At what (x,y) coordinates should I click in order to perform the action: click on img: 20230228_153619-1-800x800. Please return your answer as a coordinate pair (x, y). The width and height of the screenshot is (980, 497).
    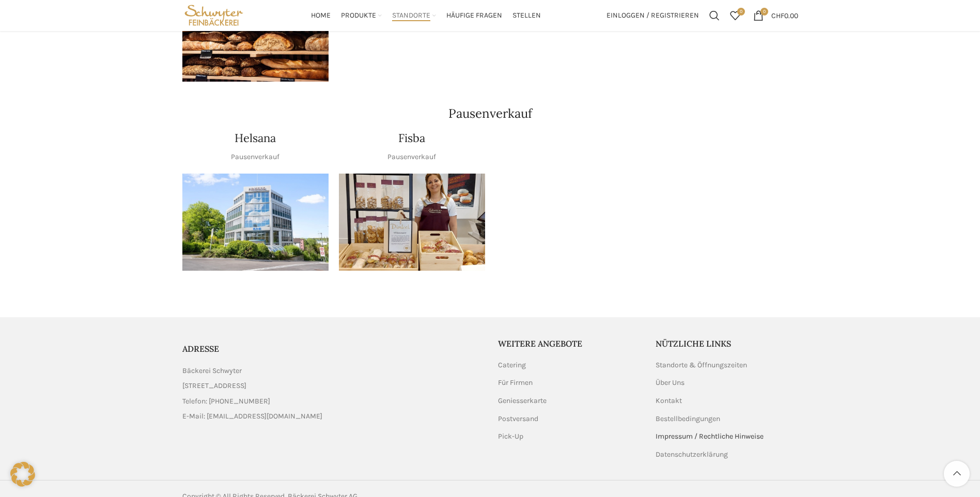
    Looking at the image, I should click on (411, 222).